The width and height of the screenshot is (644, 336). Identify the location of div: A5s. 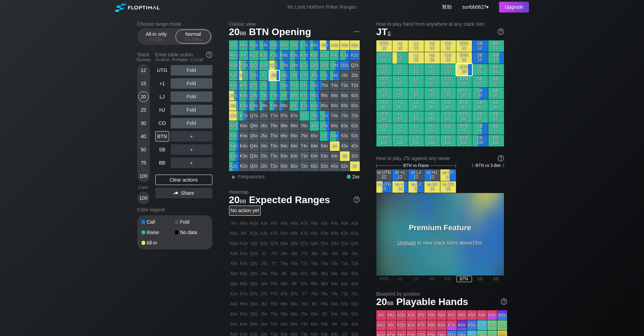
(324, 45).